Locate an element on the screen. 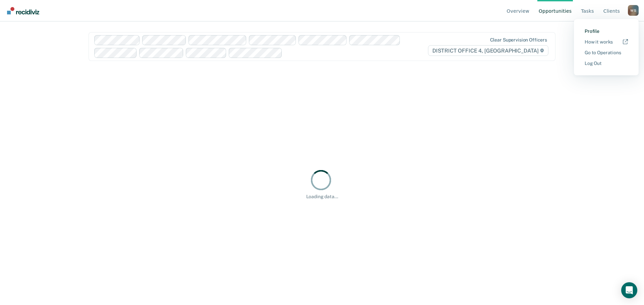  a: Profile is located at coordinates (606, 31).